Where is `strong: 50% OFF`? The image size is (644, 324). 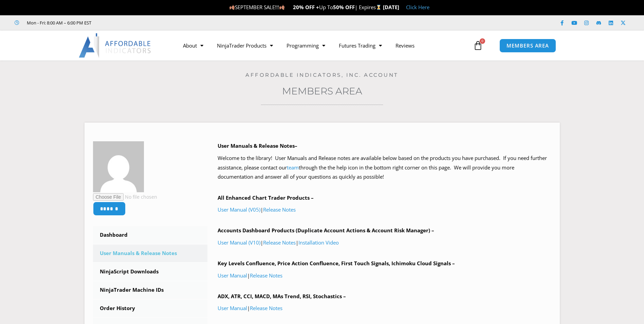 strong: 50% OFF is located at coordinates (344, 7).